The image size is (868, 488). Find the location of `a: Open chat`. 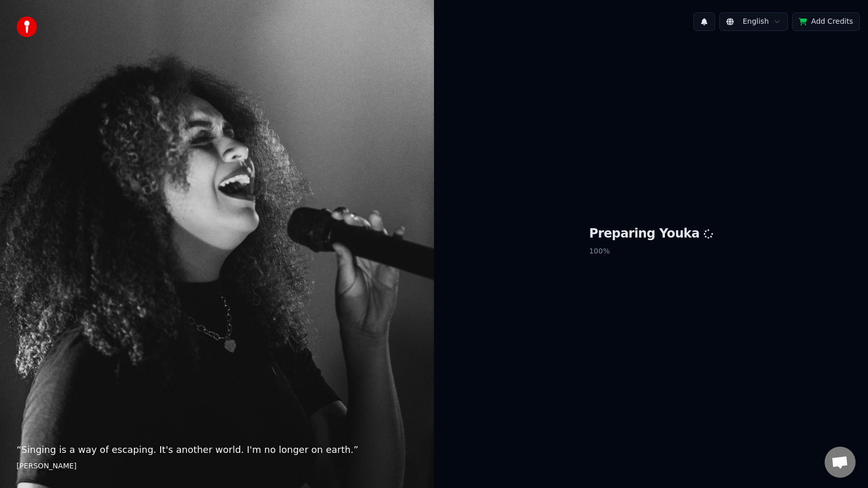

a: Open chat is located at coordinates (840, 462).